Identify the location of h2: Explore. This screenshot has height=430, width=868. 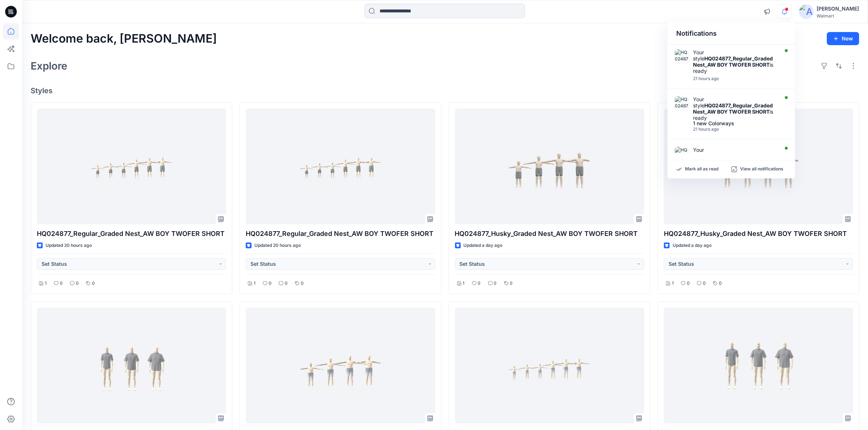
(49, 66).